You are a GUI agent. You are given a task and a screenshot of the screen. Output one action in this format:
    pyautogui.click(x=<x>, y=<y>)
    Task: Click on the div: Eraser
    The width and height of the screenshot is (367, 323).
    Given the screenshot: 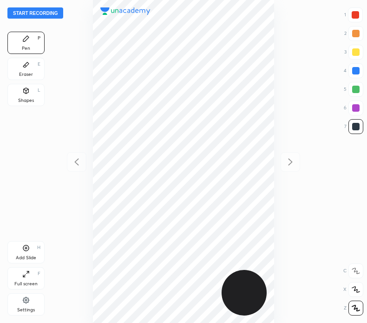 What is the action you would take?
    pyautogui.click(x=26, y=74)
    